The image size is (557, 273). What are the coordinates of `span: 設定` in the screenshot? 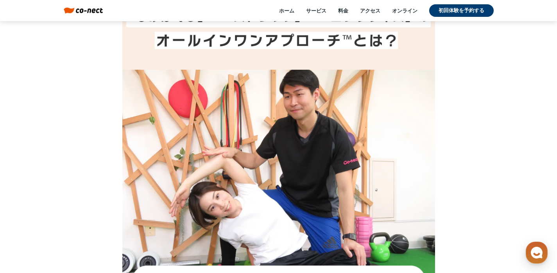 It's located at (126, 223).